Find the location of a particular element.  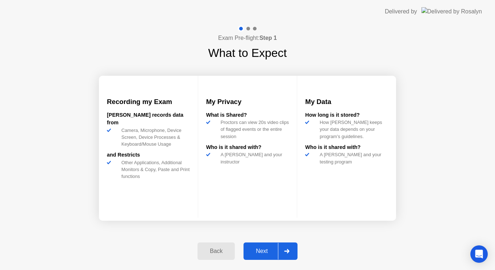

h1: What to Expect is located at coordinates (248, 53).